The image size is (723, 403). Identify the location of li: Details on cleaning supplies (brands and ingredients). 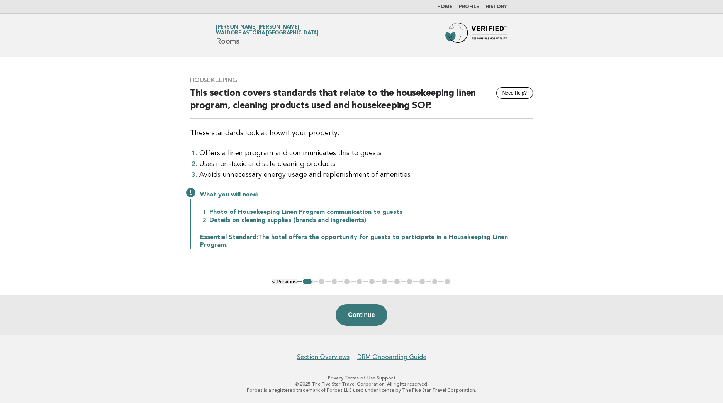
(371, 220).